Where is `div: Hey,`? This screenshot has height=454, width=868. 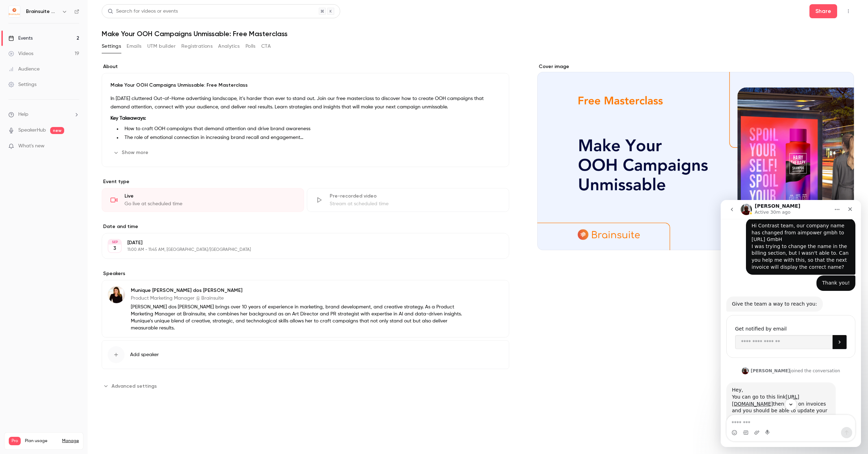 div: Hey, is located at coordinates (60, 190).